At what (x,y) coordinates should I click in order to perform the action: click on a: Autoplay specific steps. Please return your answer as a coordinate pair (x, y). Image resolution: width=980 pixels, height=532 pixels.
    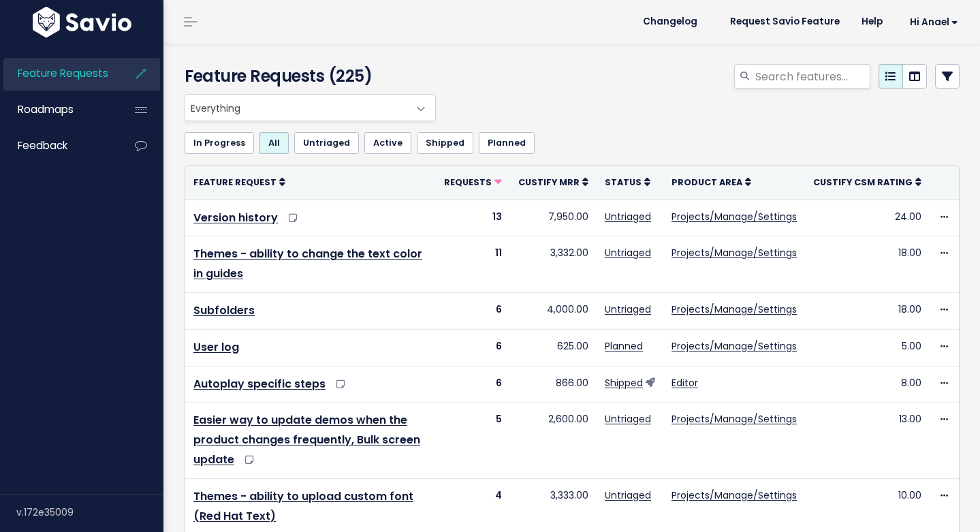
    Looking at the image, I should click on (260, 384).